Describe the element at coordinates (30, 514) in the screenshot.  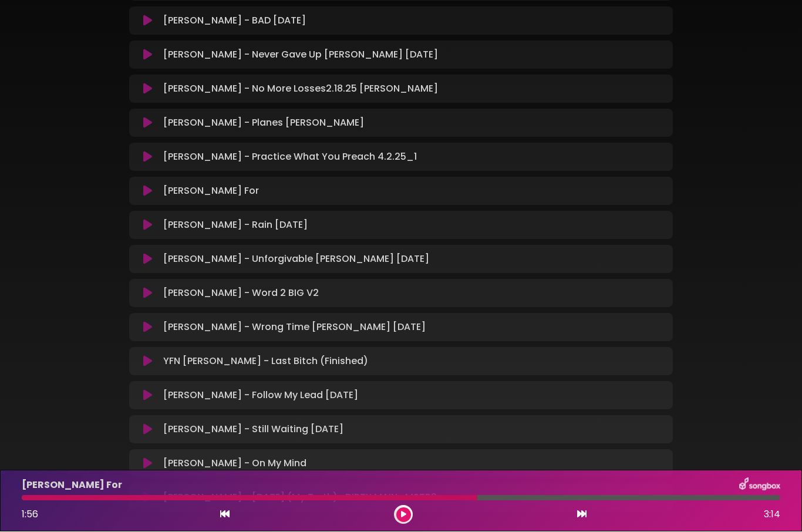
I see `span: 1:56` at that location.